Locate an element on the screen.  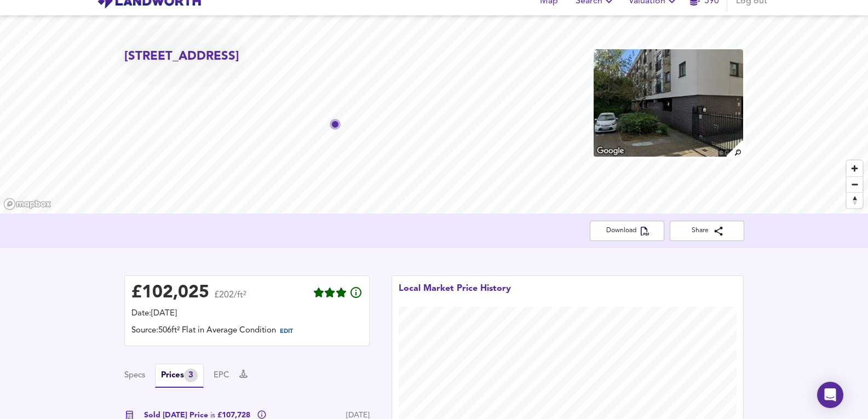
span: Zoom out is located at coordinates (854, 184).